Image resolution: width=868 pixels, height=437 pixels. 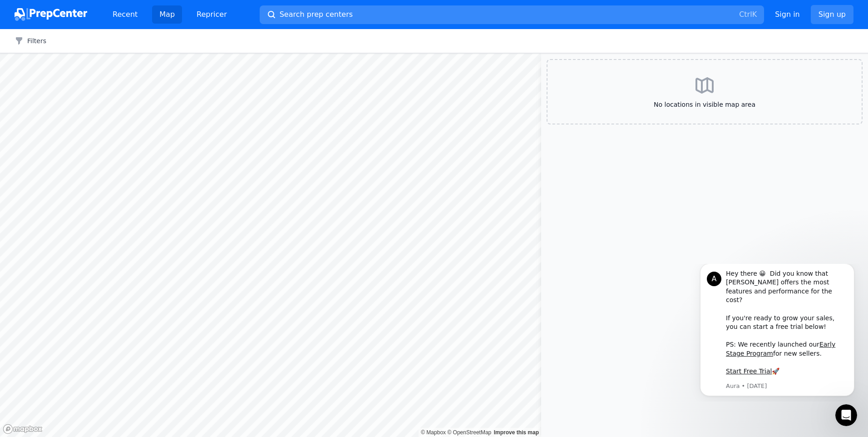 I want to click on a: Map feedback, so click(x=516, y=433).